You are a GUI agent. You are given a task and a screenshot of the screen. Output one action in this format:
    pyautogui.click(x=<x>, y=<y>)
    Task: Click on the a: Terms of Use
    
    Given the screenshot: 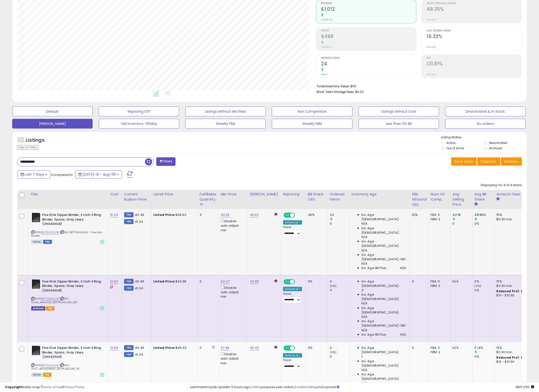 What is the action you would take?
    pyautogui.click(x=52, y=387)
    